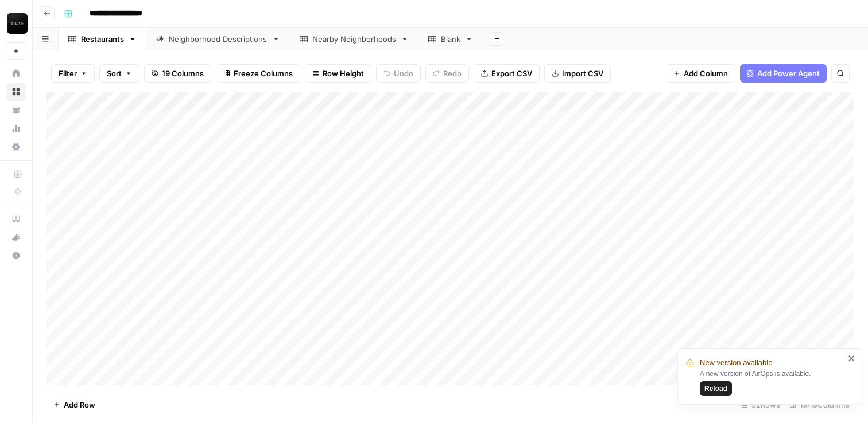  I want to click on a: Home, so click(16, 73).